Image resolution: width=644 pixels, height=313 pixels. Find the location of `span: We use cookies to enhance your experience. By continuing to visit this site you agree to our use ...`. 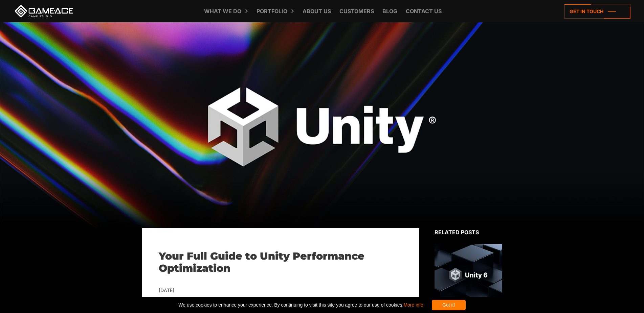

span: We use cookies to enhance your experience. By continuing to visit this site you agree to our use ... is located at coordinates (301, 305).